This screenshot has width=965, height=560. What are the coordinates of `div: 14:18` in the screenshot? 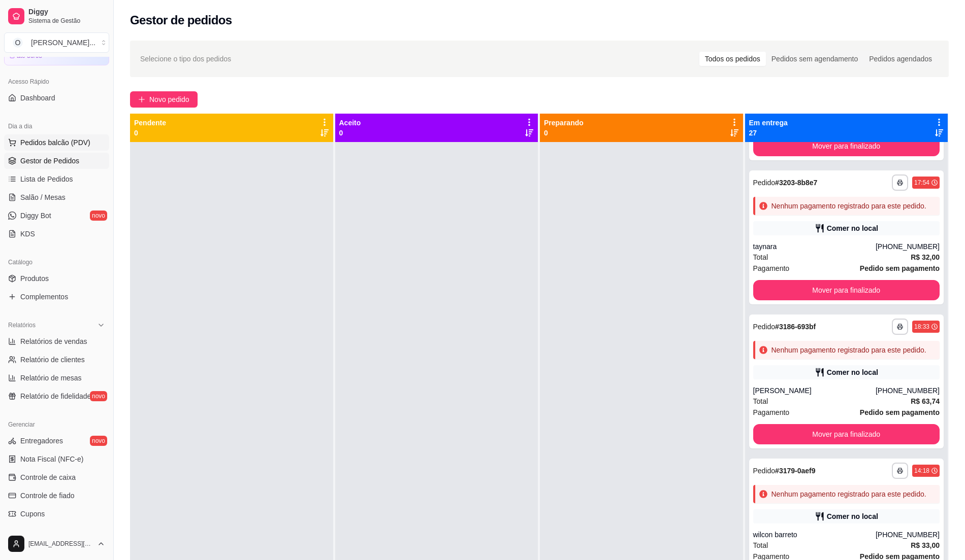 It's located at (921, 471).